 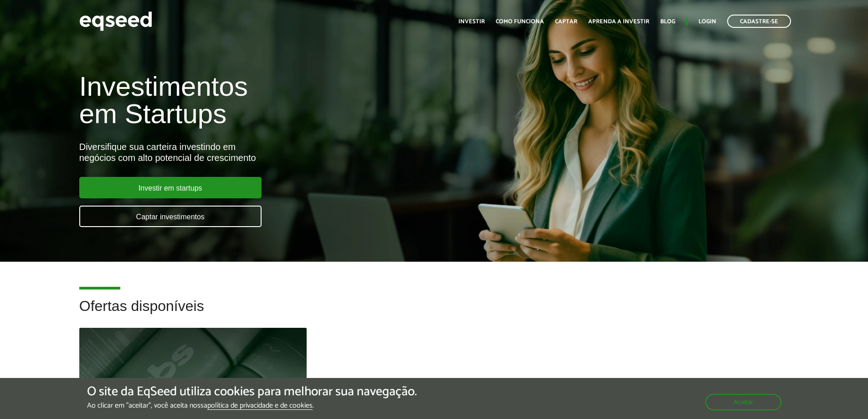 What do you see at coordinates (171, 187) in the screenshot?
I see `a: Investir em startups` at bounding box center [171, 187].